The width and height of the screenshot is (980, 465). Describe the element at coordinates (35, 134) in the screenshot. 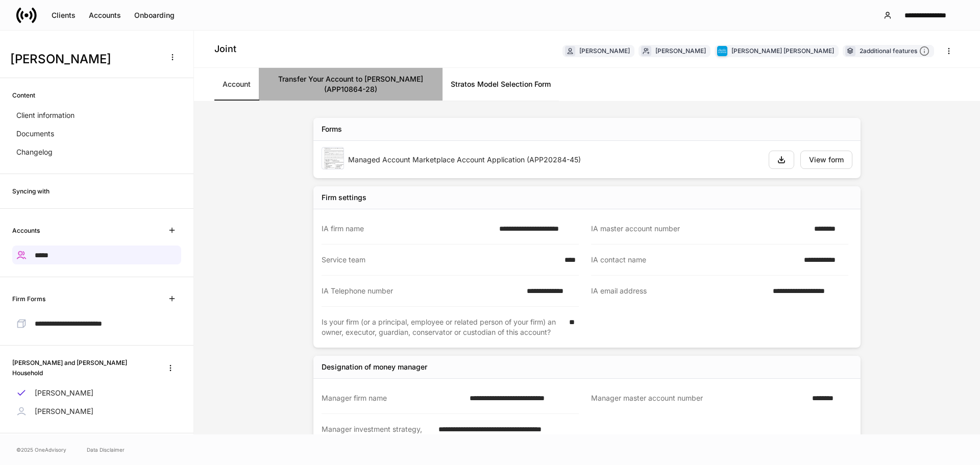

I see `p: Documents` at that location.